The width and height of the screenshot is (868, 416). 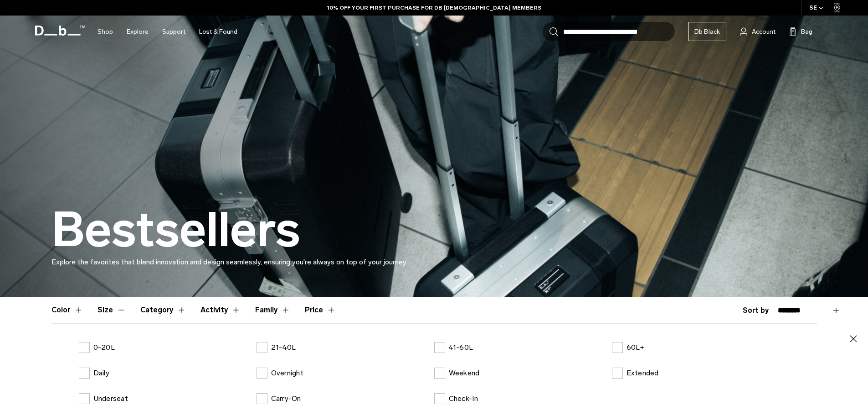 I want to click on p: 0-20L, so click(x=104, y=347).